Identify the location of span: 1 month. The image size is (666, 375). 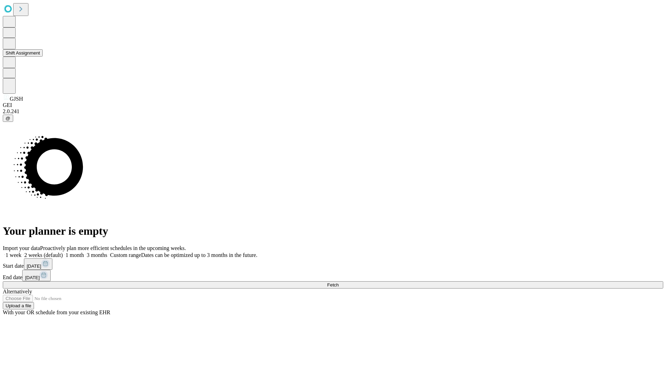
(75, 255).